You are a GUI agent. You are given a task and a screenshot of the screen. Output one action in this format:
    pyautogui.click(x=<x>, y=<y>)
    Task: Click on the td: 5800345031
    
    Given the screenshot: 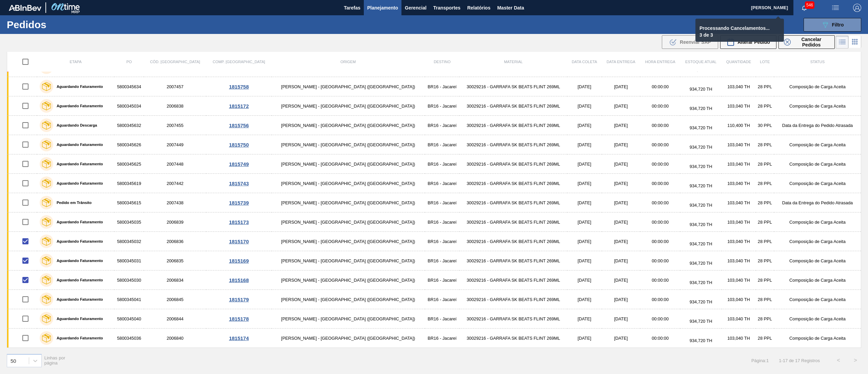 What is the action you would take?
    pyautogui.click(x=129, y=260)
    